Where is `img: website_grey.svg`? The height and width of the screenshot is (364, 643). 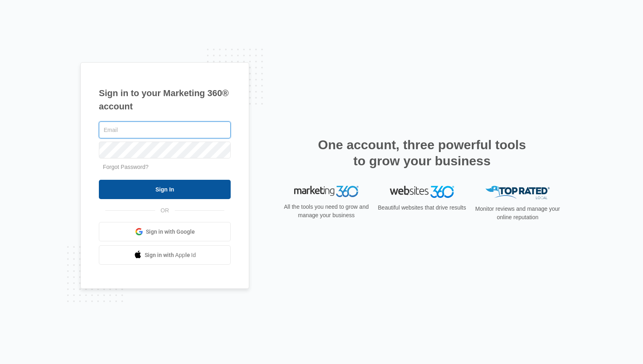
img: website_grey.svg is located at coordinates (16, 24).